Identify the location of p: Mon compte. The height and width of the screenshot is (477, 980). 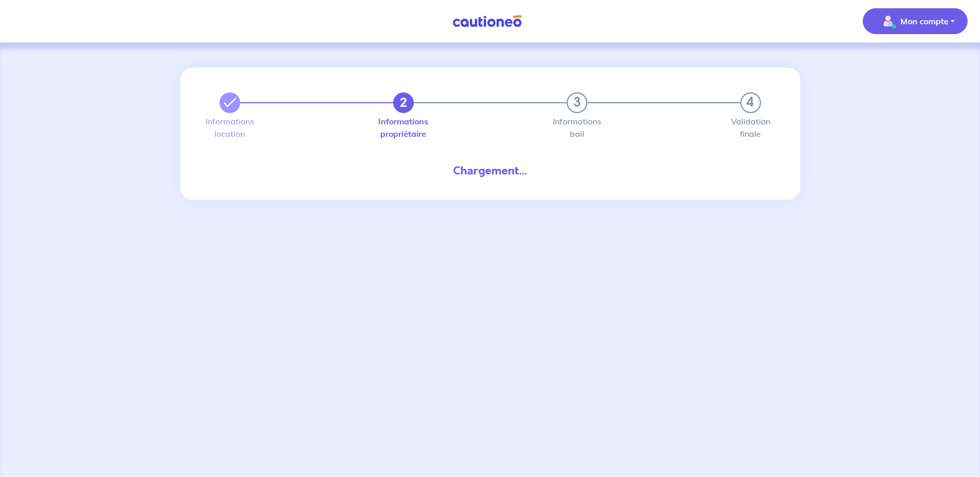
(924, 21).